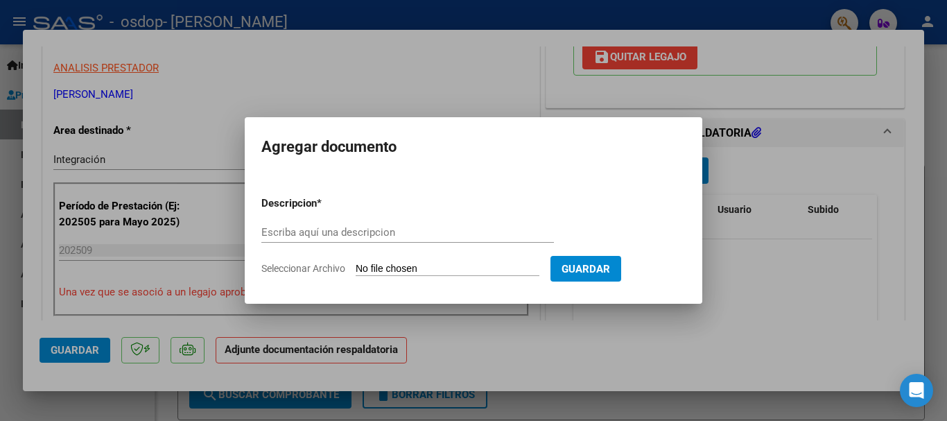  I want to click on span: Guardar, so click(586, 269).